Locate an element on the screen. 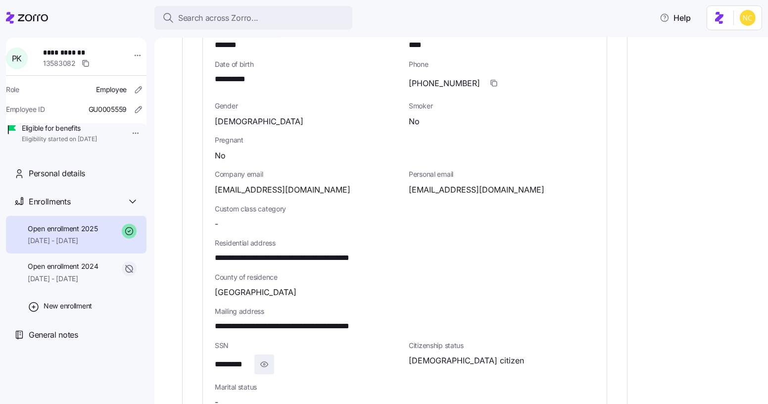 The width and height of the screenshot is (768, 404). span: Help is located at coordinates (675, 18).